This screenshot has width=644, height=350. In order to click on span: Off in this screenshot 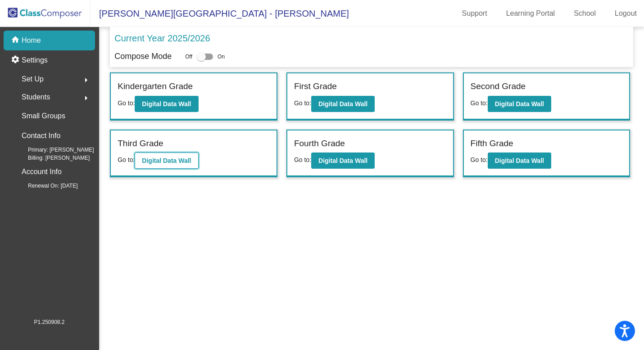, I will do `click(189, 57)`.